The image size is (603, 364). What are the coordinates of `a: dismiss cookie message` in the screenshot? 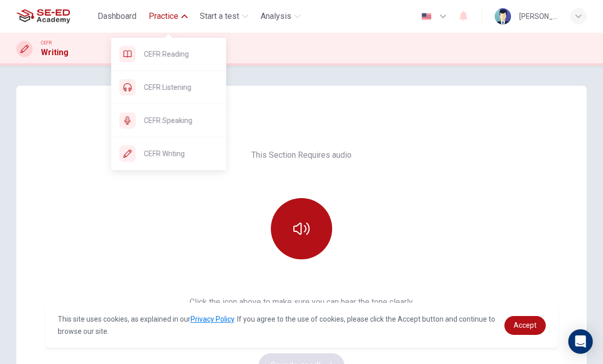 It's located at (525, 325).